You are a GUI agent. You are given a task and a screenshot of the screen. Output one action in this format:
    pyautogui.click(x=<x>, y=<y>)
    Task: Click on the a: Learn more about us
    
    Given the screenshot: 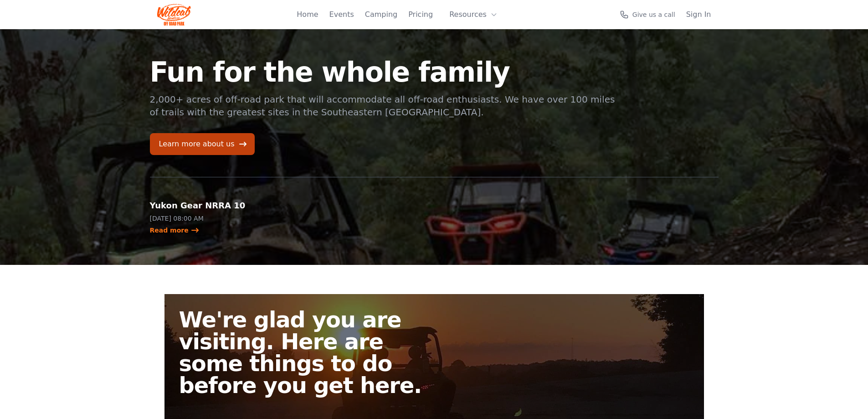 What is the action you would take?
    pyautogui.click(x=202, y=144)
    